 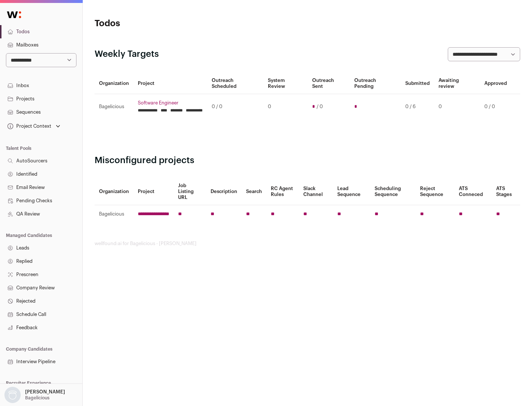 What do you see at coordinates (496, 83) in the screenshot?
I see `th: Approved` at bounding box center [496, 83].